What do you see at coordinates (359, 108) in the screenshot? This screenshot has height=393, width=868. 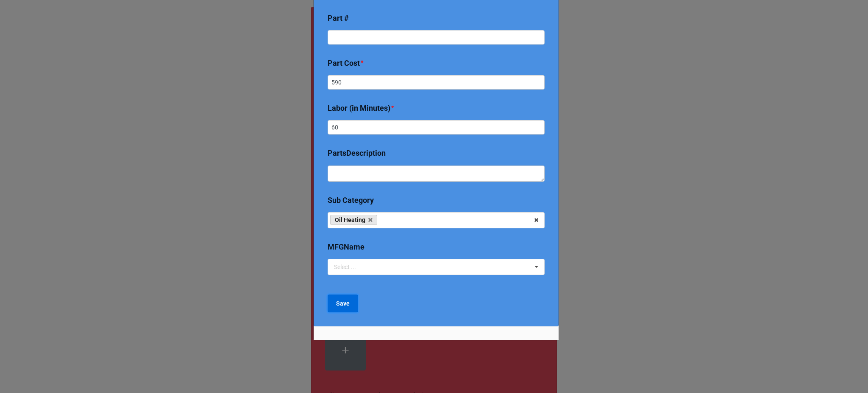 I see `label: Labor (in Minutes)` at bounding box center [359, 108].